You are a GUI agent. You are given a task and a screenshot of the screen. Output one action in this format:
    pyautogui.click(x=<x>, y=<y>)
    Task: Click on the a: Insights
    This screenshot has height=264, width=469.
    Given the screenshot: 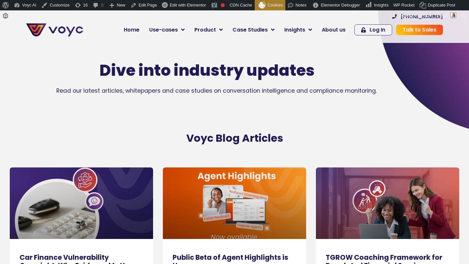 What is the action you would take?
    pyautogui.click(x=298, y=30)
    